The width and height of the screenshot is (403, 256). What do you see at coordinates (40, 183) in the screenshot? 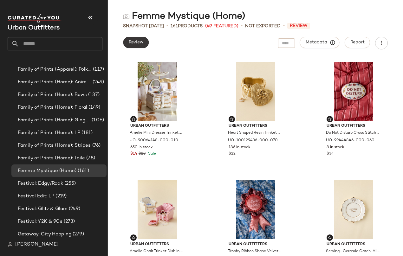
I see `span: Festival: Edgy/Rock` at bounding box center [40, 183].